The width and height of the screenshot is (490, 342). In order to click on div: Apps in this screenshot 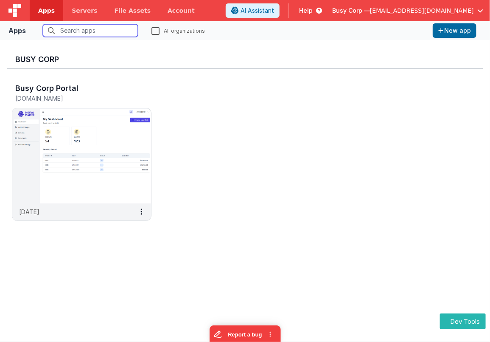, I will do `click(17, 31)`.